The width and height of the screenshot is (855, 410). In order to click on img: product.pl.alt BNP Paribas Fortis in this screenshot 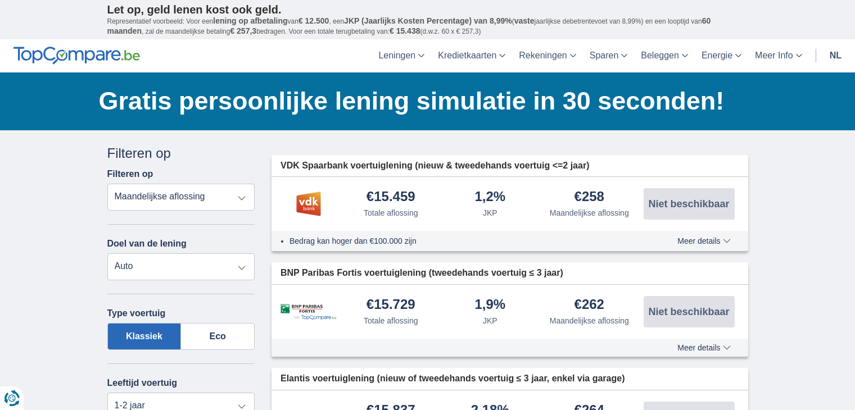, I will do `click(309, 312)`.